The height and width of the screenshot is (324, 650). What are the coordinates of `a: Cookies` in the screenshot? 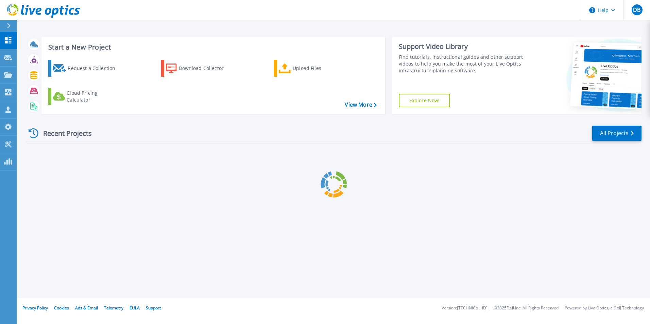 It's located at (62, 308).